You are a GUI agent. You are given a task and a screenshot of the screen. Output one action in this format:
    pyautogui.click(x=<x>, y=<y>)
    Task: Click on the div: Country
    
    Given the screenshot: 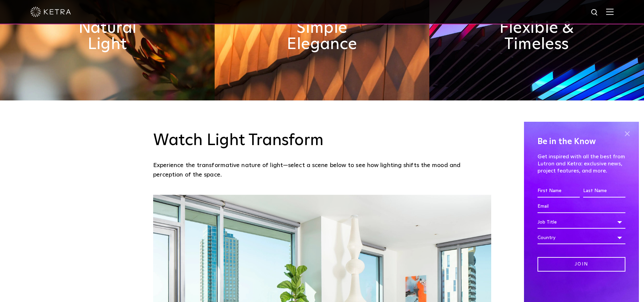 What is the action you would take?
    pyautogui.click(x=581, y=238)
    